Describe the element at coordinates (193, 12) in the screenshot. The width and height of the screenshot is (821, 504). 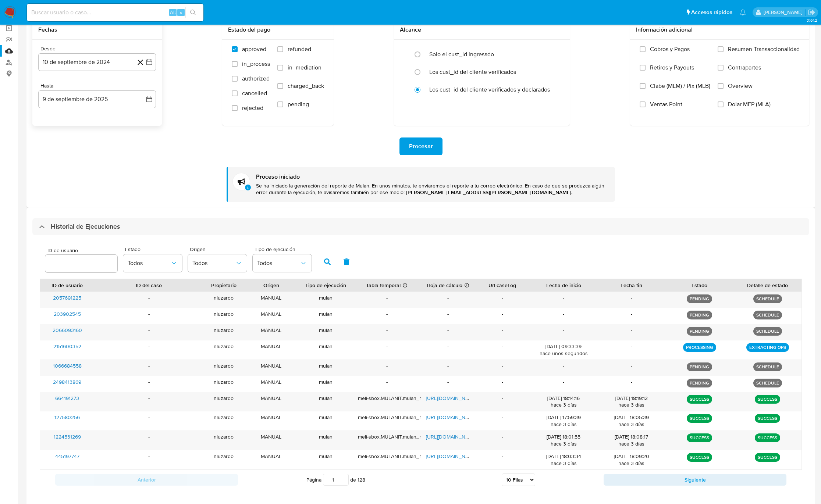
I see `button: search-icon` at that location.